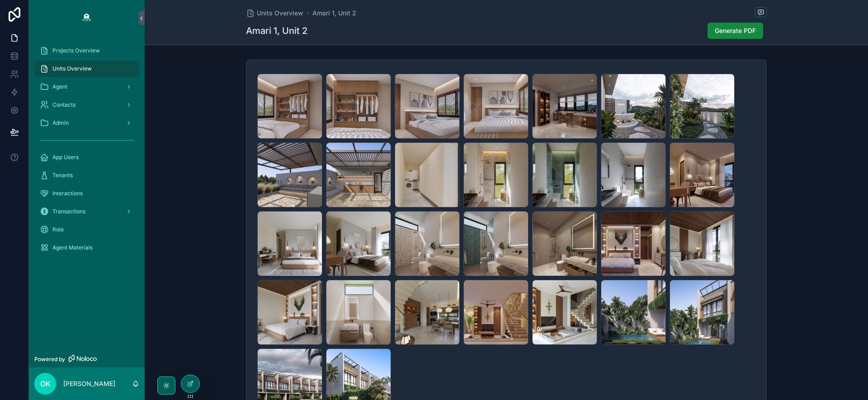 This screenshot has height=400, width=868. I want to click on span: Agent, so click(60, 87).